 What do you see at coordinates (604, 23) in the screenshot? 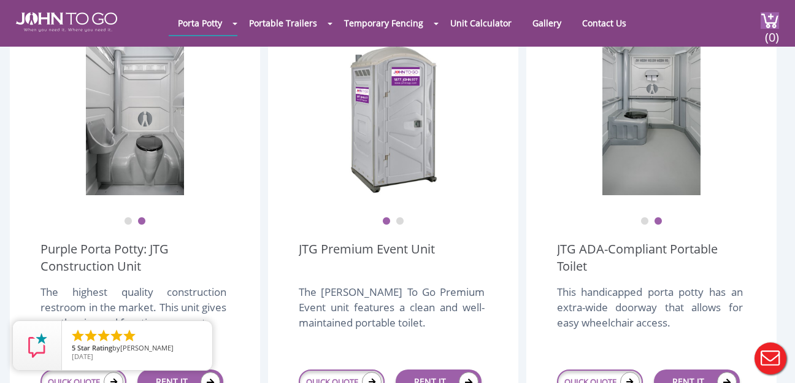
I see `a: Contact Us` at bounding box center [604, 23].